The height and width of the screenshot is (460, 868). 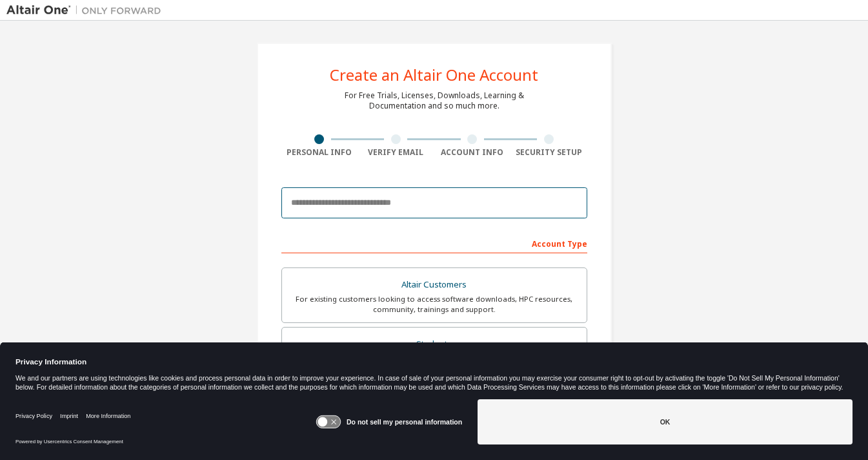 I want to click on div: Altair Customers, so click(x=434, y=284).